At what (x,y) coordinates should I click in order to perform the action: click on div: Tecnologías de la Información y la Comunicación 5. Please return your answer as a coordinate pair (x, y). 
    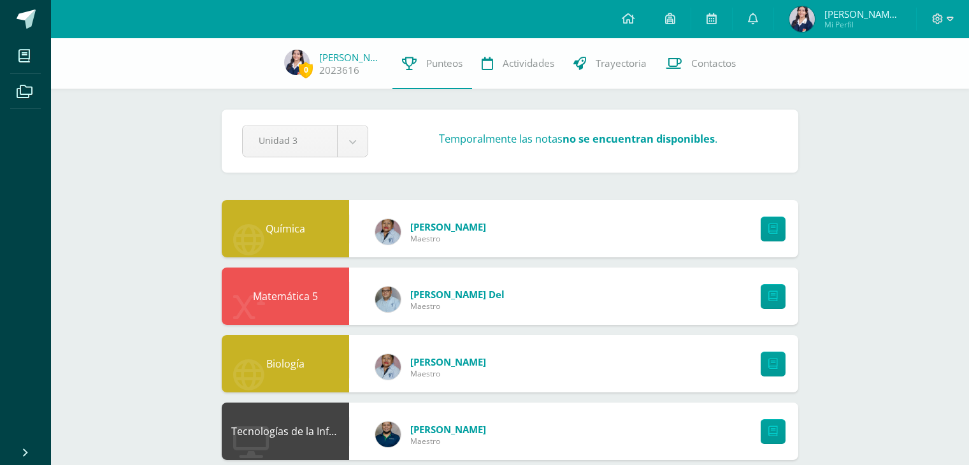
    Looking at the image, I should click on (286, 432).